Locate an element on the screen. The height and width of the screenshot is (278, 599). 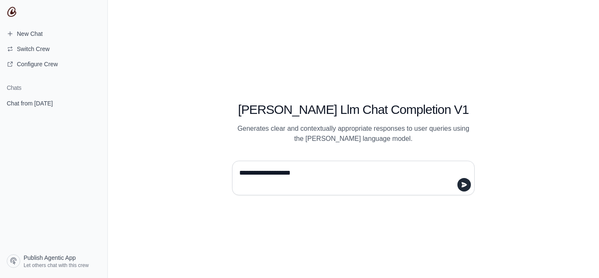
a: New Chat is located at coordinates (54, 34).